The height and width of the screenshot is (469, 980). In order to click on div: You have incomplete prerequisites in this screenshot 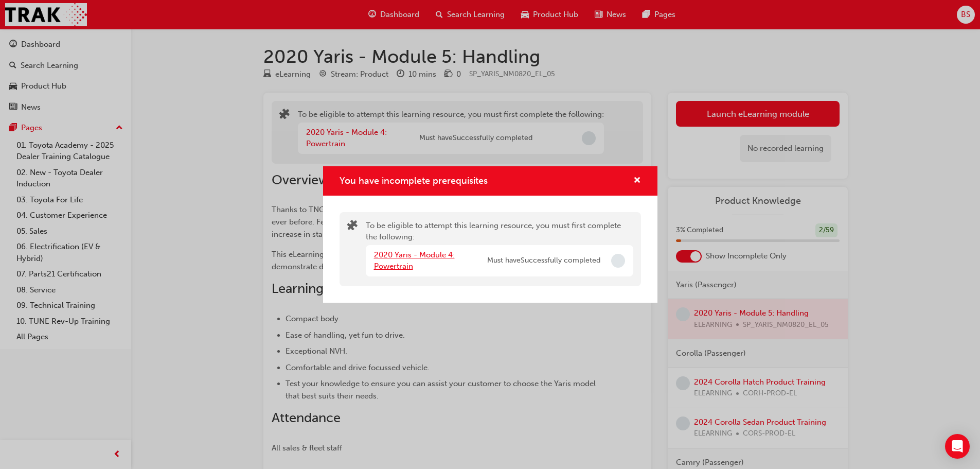, I will do `click(490, 234)`.